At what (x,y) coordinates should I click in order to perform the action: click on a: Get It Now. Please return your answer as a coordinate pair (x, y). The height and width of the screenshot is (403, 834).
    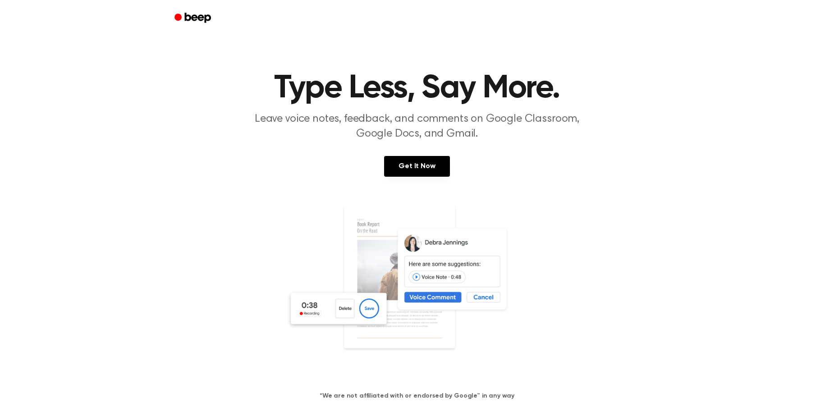
    Looking at the image, I should click on (417, 166).